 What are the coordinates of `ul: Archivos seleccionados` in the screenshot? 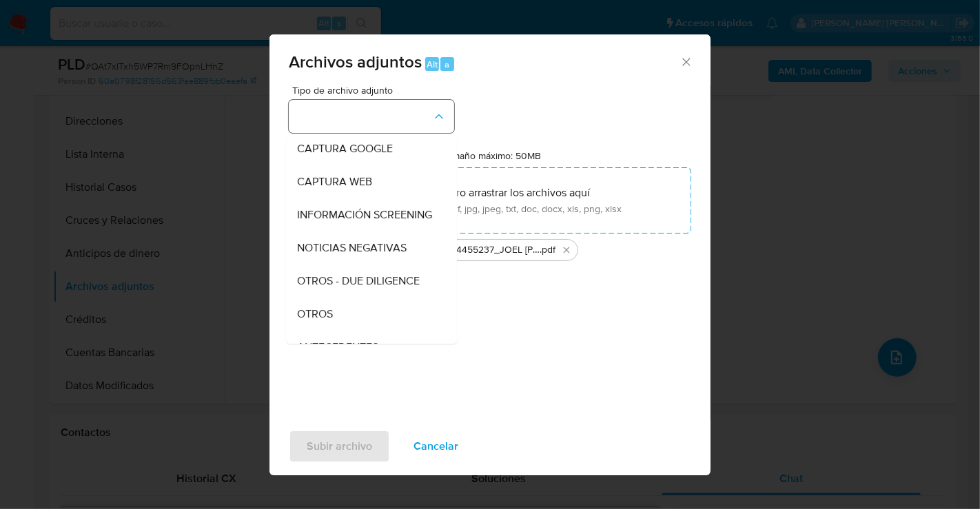 It's located at (490, 247).